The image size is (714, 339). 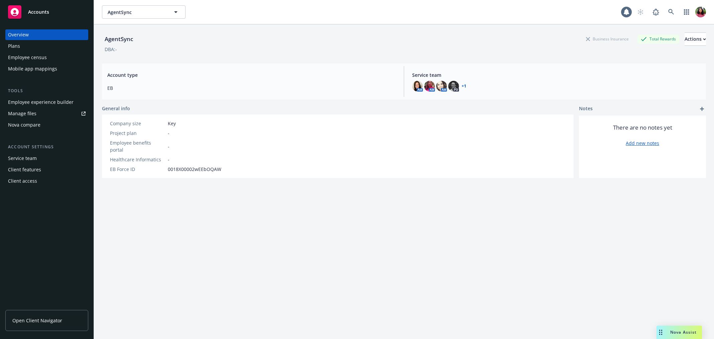 I want to click on span: Key, so click(x=172, y=123).